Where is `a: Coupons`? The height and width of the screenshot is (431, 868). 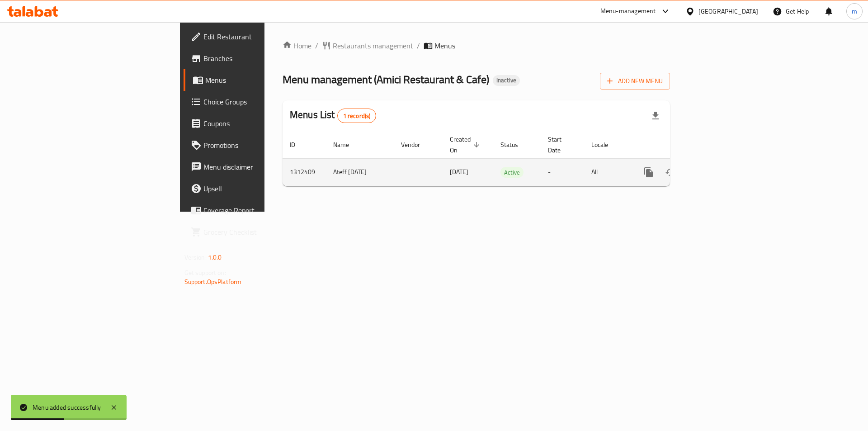
a: Coupons is located at coordinates (255, 124).